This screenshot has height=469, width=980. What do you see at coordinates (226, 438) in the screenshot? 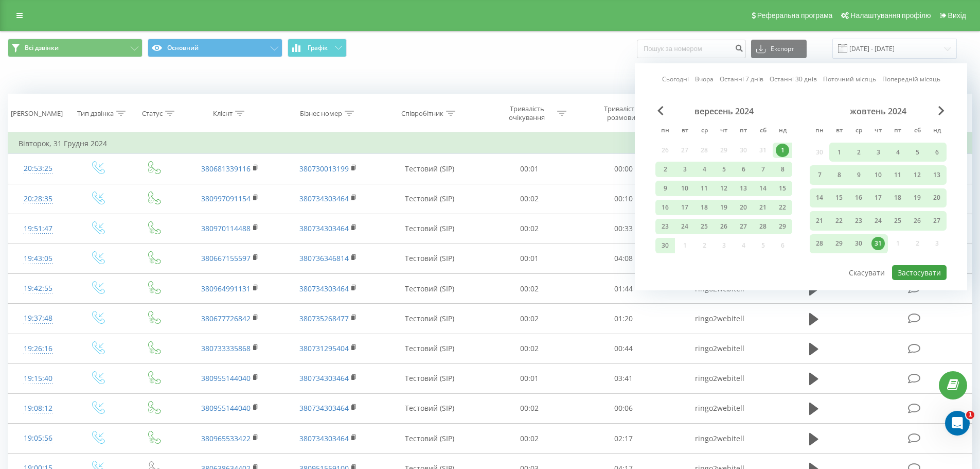
I see `a: 380965533422` at bounding box center [226, 438].